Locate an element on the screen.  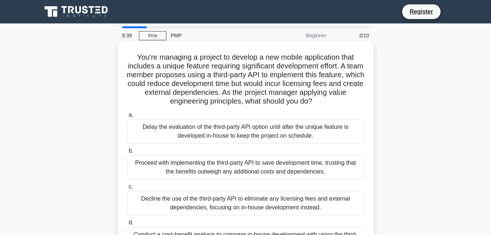
div: Beginner is located at coordinates (299, 35).